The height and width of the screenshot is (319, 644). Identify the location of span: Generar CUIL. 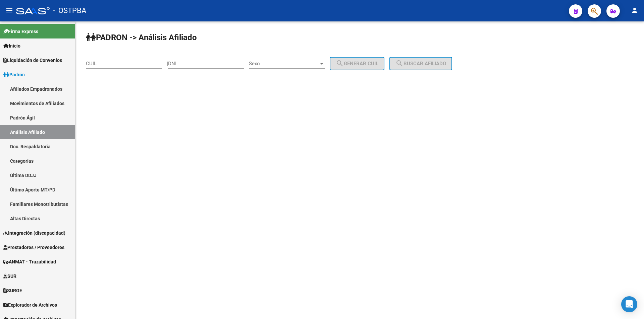
(356, 64).